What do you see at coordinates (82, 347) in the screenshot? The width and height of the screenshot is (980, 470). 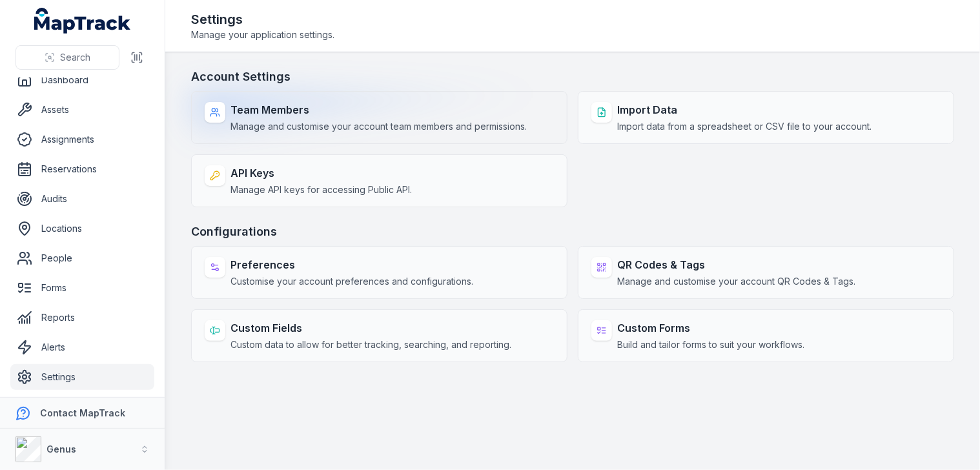 I see `a: Alerts` at bounding box center [82, 347].